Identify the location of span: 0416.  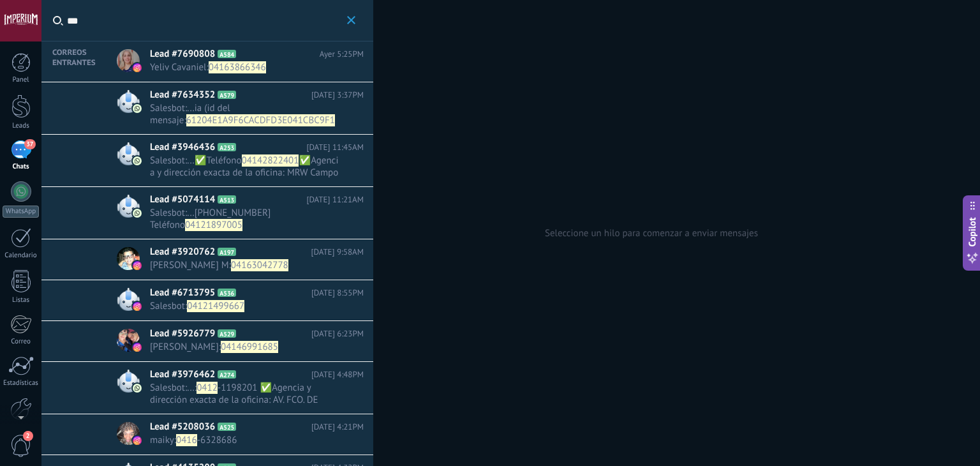
(186, 440).